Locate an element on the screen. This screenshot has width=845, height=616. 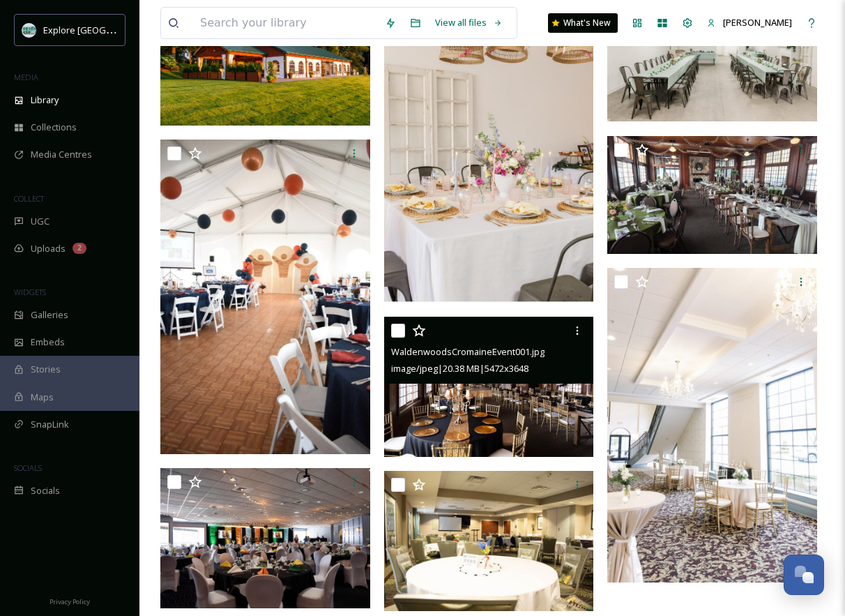
div: What's New is located at coordinates (583, 23).